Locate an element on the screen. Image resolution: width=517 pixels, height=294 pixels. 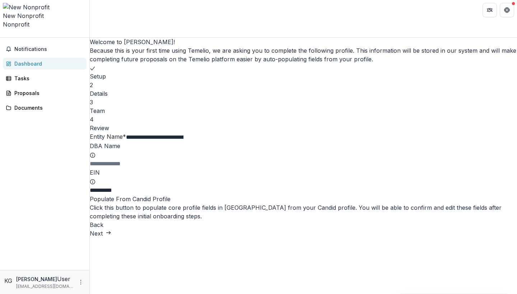
h3: Setup is located at coordinates (303, 76).